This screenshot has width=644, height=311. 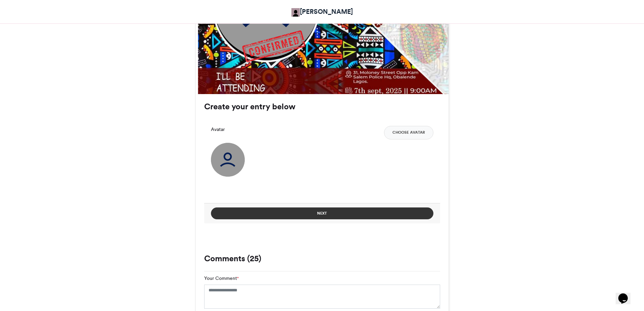 What do you see at coordinates (322, 258) in the screenshot?
I see `h3: Comments (25)` at bounding box center [322, 258].